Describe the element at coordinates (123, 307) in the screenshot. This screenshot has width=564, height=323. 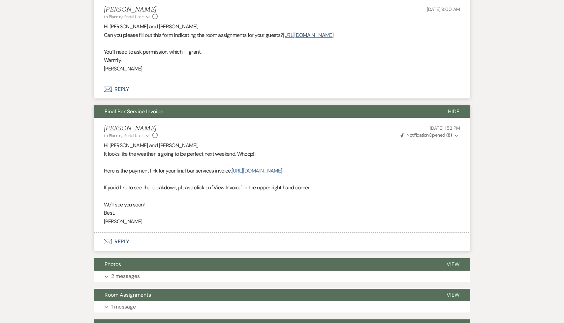
I see `p: 1 message` at that location.